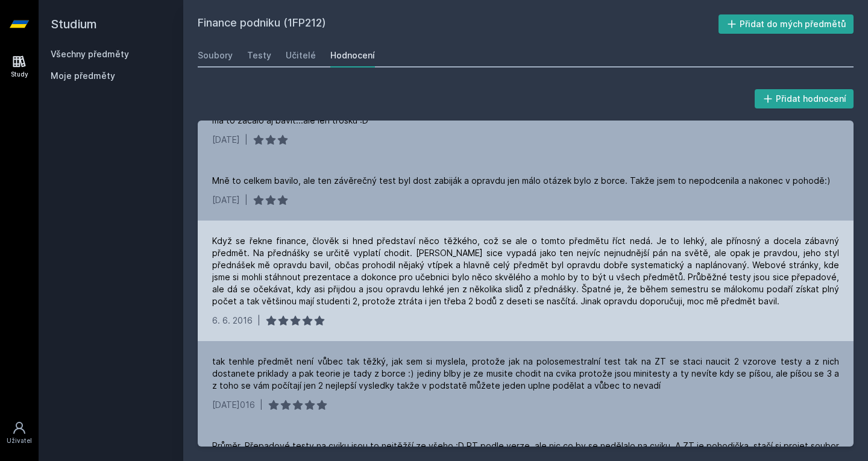  What do you see at coordinates (526, 374) in the screenshot?
I see `div: tak tenhle předmět není vůbec tak těžký, jak sem si myslela, protože jak na polosemestralní test ...` at bounding box center [526, 374].